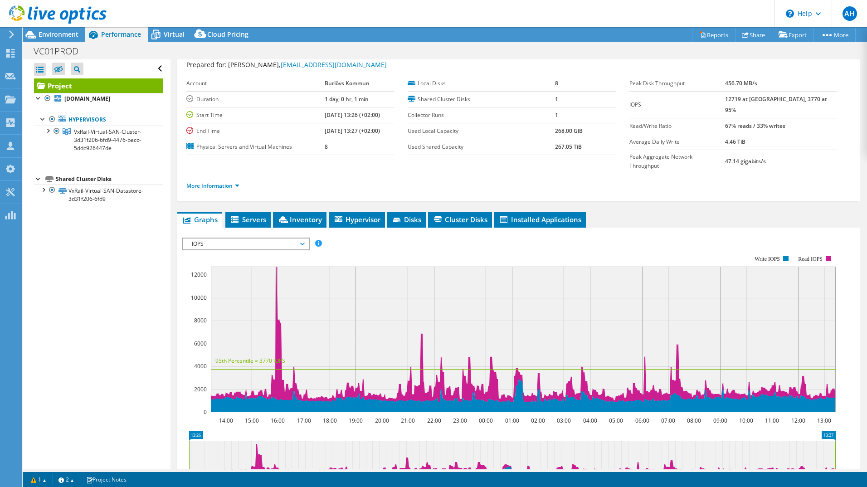 Image resolution: width=867 pixels, height=487 pixels. Describe the element at coordinates (225, 420) in the screenshot. I see `text: 14:00` at that location.